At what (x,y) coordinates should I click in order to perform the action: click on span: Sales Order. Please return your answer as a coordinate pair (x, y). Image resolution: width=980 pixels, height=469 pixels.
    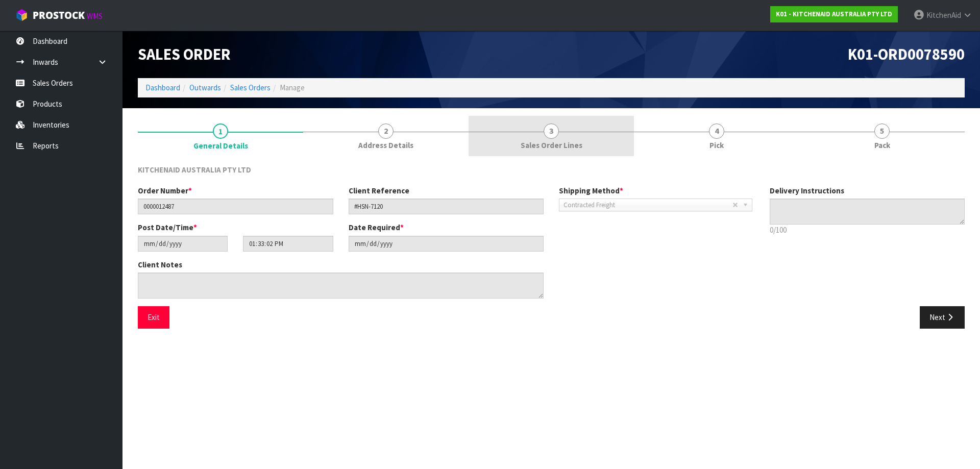
    Looking at the image, I should click on (184, 54).